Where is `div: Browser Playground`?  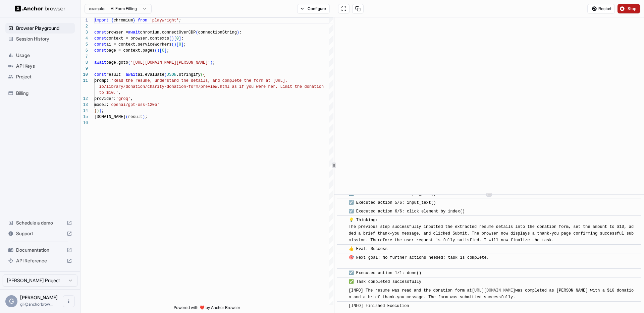 div: Browser Playground is located at coordinates (40, 28).